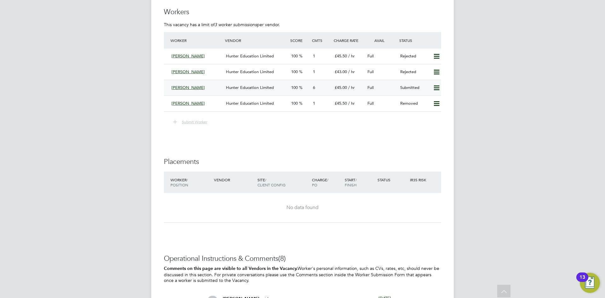 Image resolution: width=605 pixels, height=298 pixels. I want to click on div: Submitted, so click(414, 88).